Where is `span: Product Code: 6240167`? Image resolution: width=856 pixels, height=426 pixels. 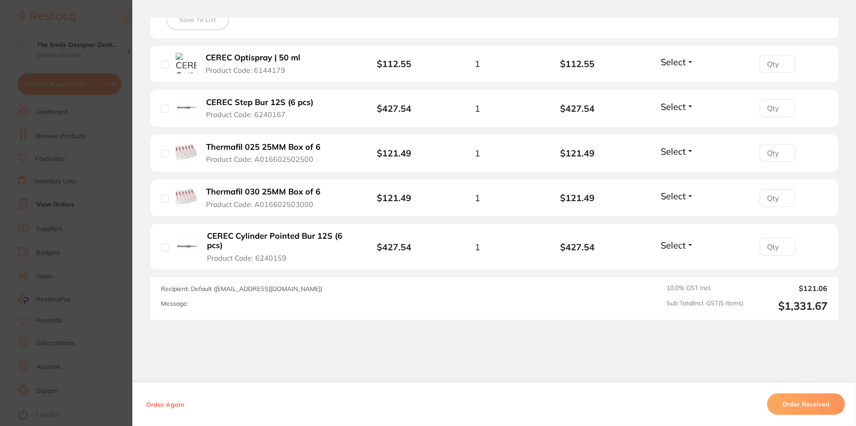
span: Product Code: 6240167 is located at coordinates (246, 114).